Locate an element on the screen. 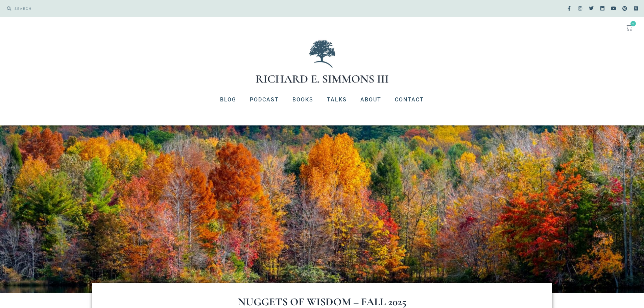 This screenshot has height=308, width=644. a: 0 is located at coordinates (629, 28).